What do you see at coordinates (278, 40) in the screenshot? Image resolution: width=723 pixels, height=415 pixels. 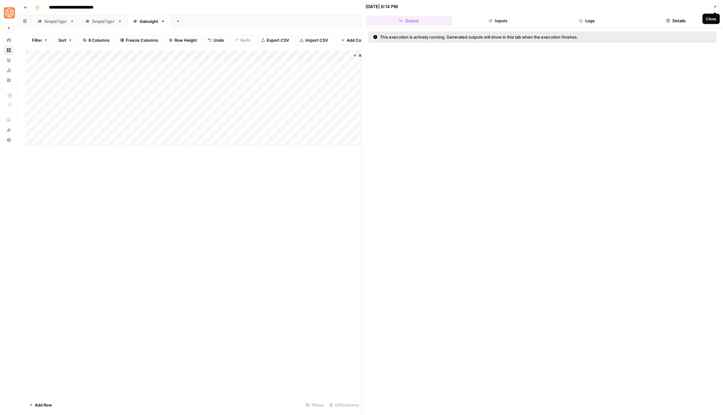 I see `span: Export CSV` at bounding box center [278, 40].